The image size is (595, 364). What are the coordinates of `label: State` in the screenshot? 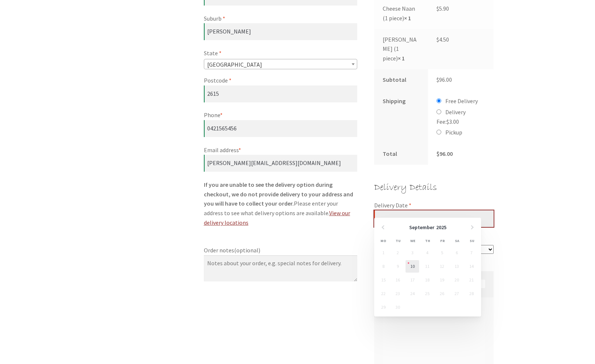 It's located at (280, 54).